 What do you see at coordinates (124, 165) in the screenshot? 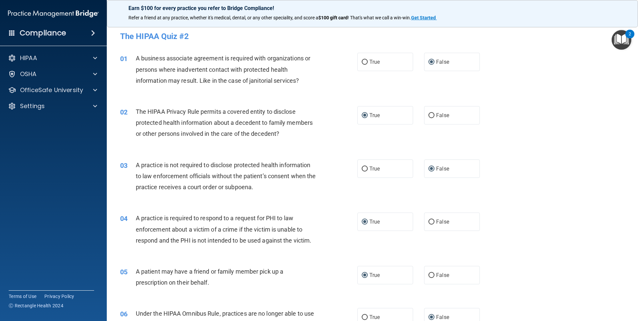
I see `span: 03` at bounding box center [124, 165].